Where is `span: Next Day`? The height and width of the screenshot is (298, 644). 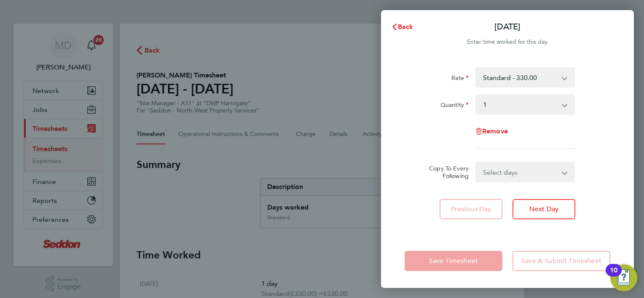 span: Next Day is located at coordinates (543, 209).